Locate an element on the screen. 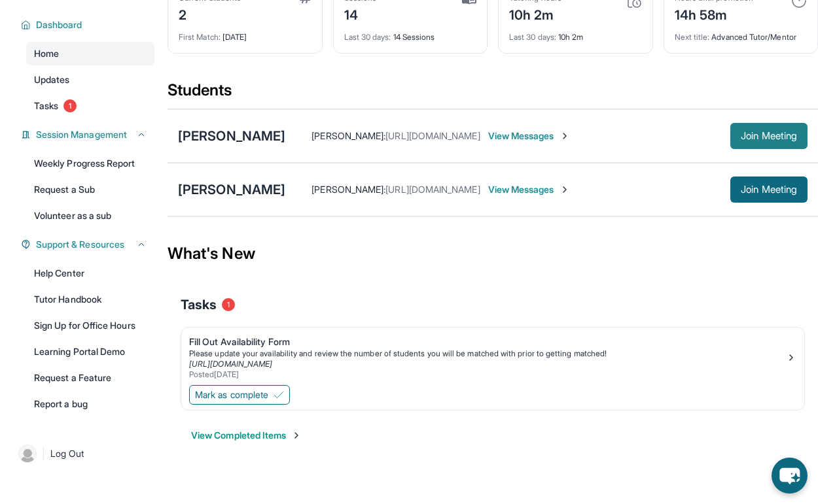 This screenshot has height=504, width=818. span: Next title : is located at coordinates (693, 37).